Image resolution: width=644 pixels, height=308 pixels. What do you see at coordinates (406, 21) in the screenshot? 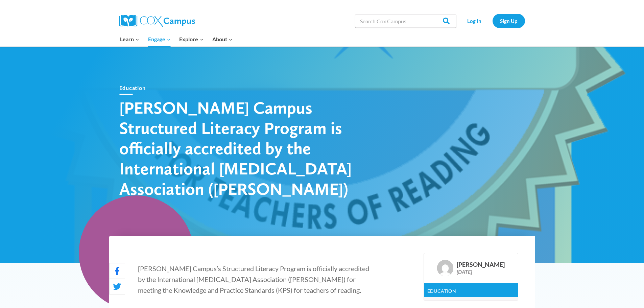
I see `input: Search Cox Campus` at bounding box center [406, 21].